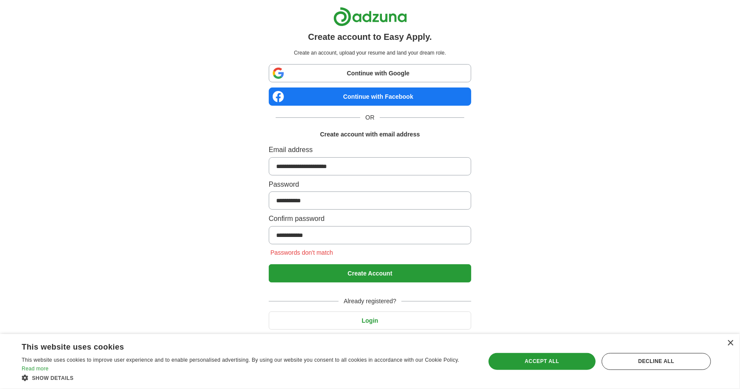 The image size is (740, 389). What do you see at coordinates (370, 16) in the screenshot?
I see `img: Adzuna logo` at bounding box center [370, 16].